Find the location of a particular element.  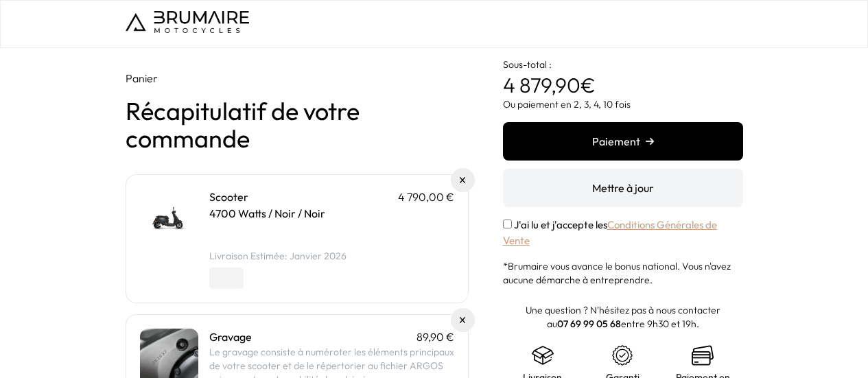

img: Logo de Brumaire is located at coordinates (187, 22).